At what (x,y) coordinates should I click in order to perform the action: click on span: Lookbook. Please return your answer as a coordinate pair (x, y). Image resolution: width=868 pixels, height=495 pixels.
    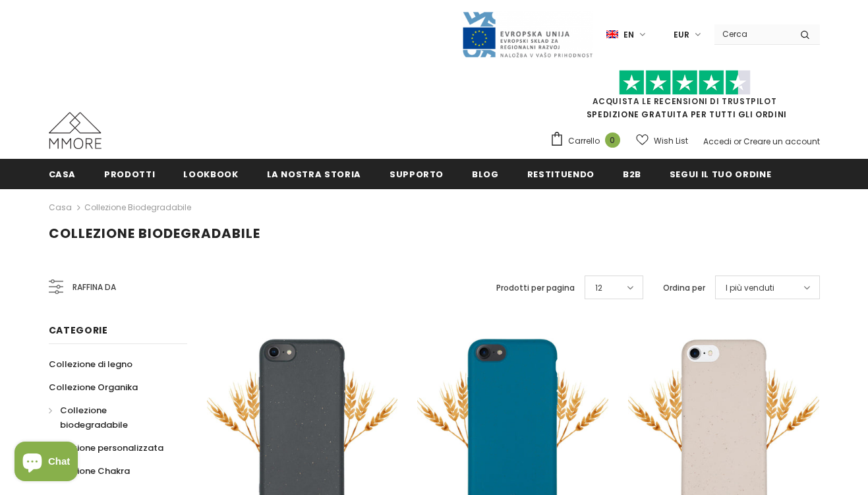
    Looking at the image, I should click on (211, 174).